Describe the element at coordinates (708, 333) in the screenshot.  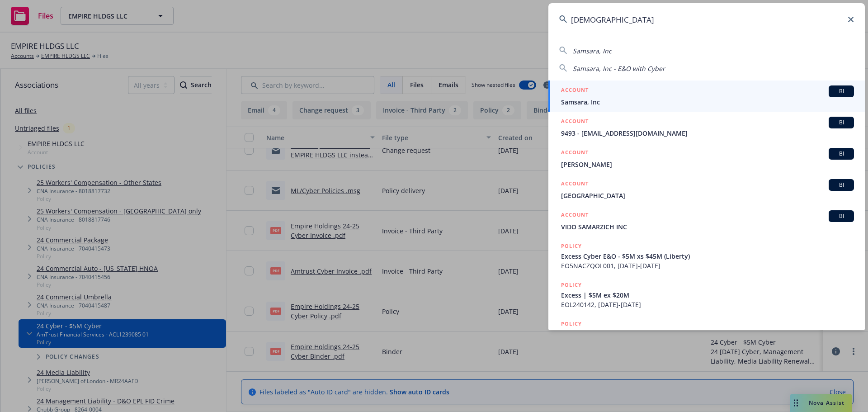
I see `span: Excess | $5M ex $5M` at that location.